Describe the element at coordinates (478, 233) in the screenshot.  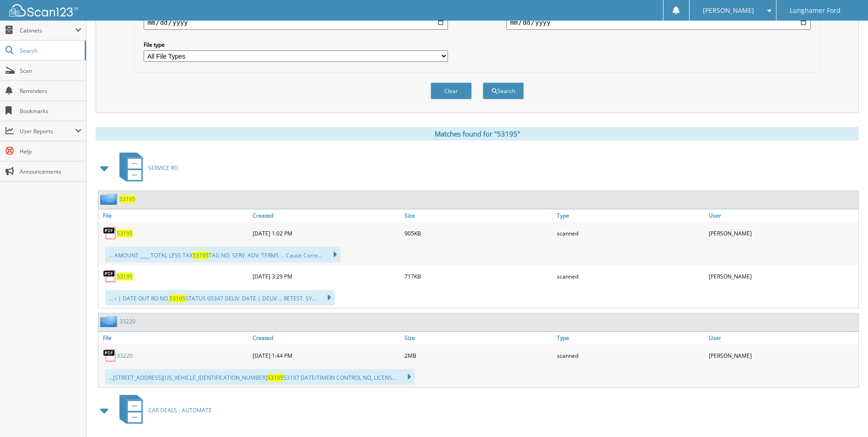
I see `div: 905KB` at that location.